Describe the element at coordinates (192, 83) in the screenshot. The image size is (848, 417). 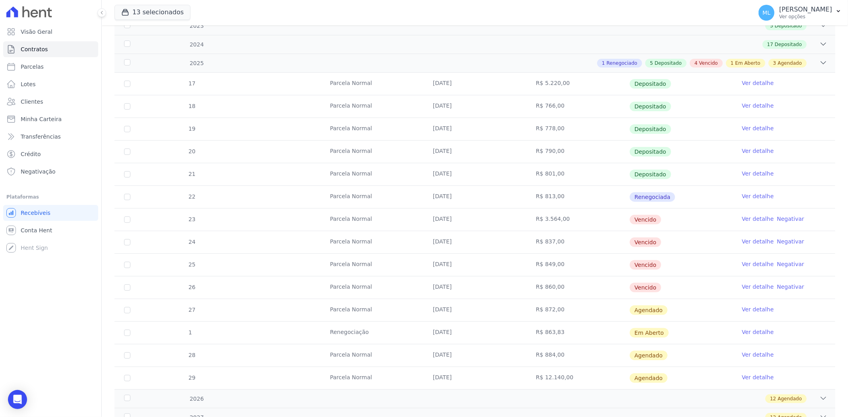
I see `span: 17` at that location.